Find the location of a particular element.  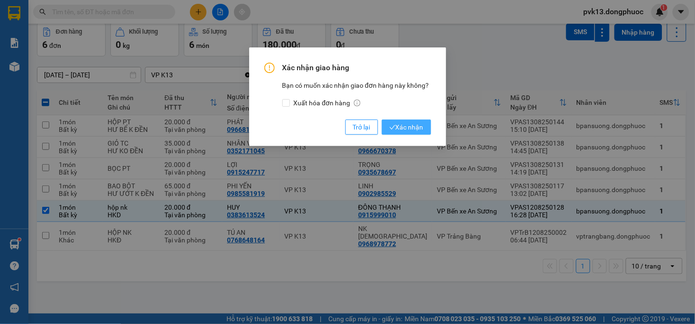

span: Xuất hóa đơn hàng is located at coordinates (328, 103).